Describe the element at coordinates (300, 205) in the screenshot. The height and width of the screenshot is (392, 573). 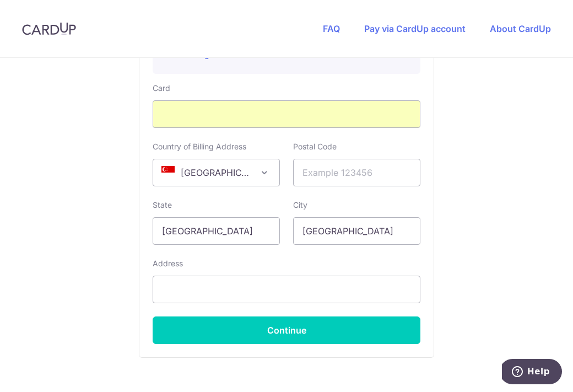
I see `label: City` at that location.